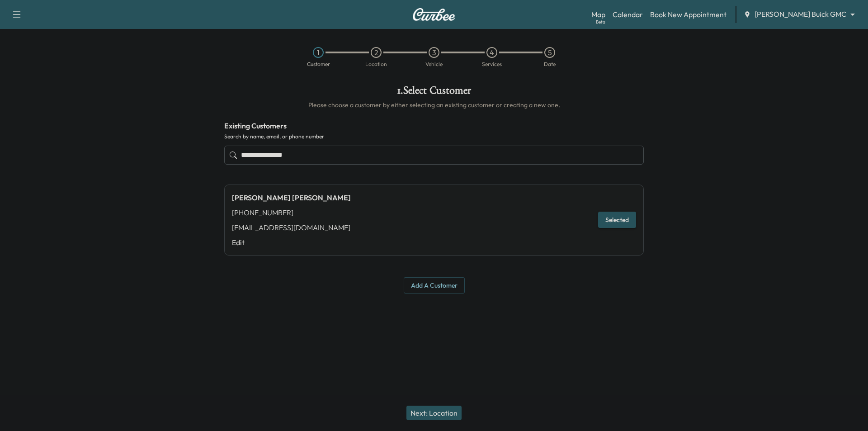 This screenshot has width=868, height=431. I want to click on button: Next: Location, so click(434, 413).